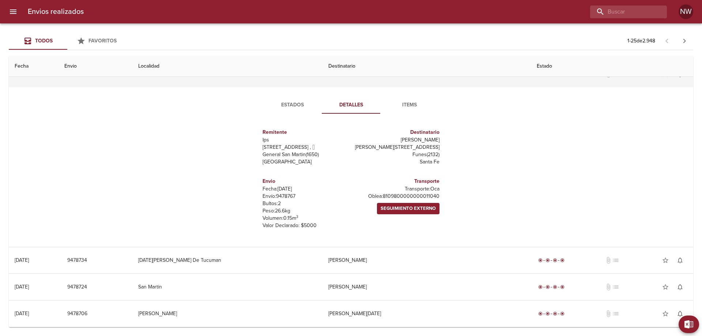 Image resolution: width=702 pixels, height=336 pixels. What do you see at coordinates (642, 41) in the screenshot?
I see `p: 1 - 25 de 2.948` at bounding box center [642, 41].